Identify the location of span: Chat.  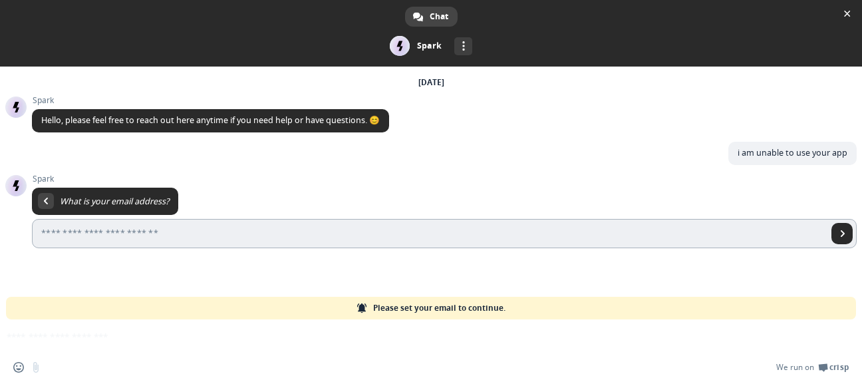
(439, 17).